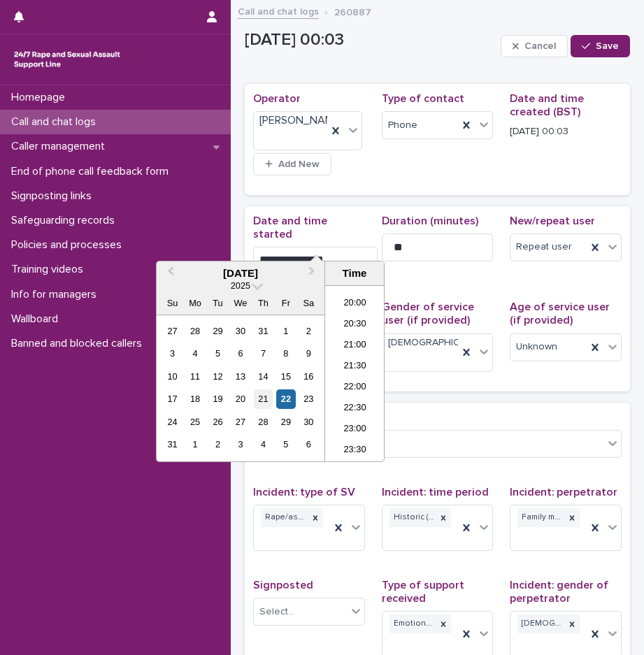 This screenshot has height=655, width=644. Describe the element at coordinates (354, 367) in the screenshot. I see `li: 21:30` at that location.